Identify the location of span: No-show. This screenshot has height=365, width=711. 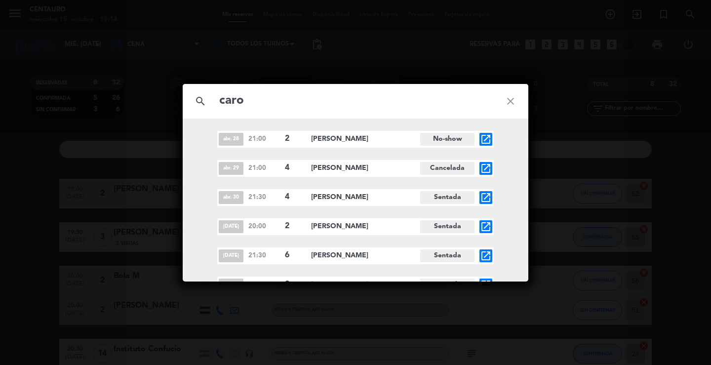
(448, 139).